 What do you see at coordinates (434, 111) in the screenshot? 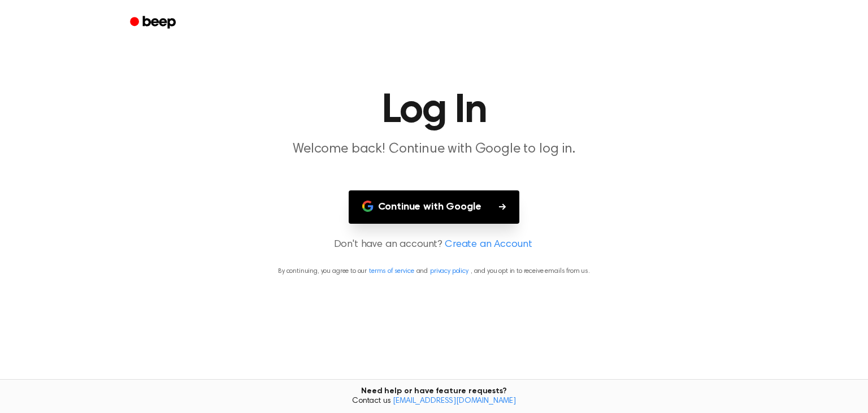
I see `h1: Log In` at bounding box center [434, 111].